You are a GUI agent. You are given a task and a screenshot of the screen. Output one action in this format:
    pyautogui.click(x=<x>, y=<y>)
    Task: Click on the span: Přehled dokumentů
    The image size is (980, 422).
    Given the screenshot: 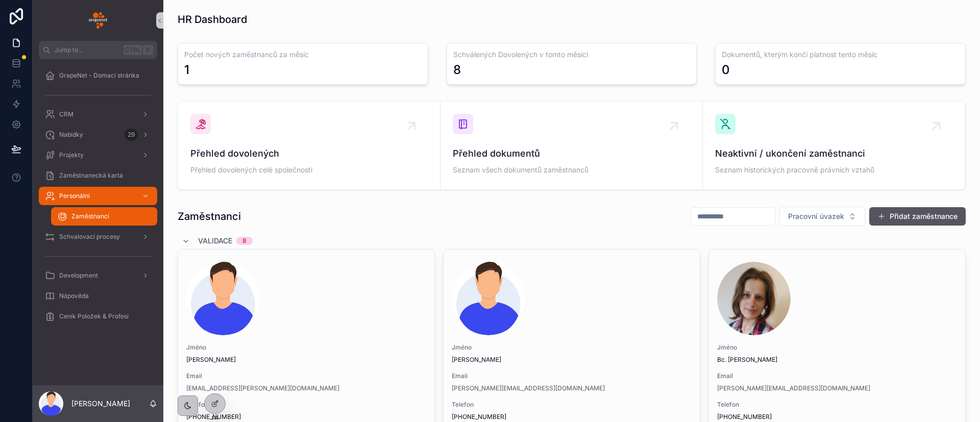 What is the action you would take?
    pyautogui.click(x=571, y=154)
    